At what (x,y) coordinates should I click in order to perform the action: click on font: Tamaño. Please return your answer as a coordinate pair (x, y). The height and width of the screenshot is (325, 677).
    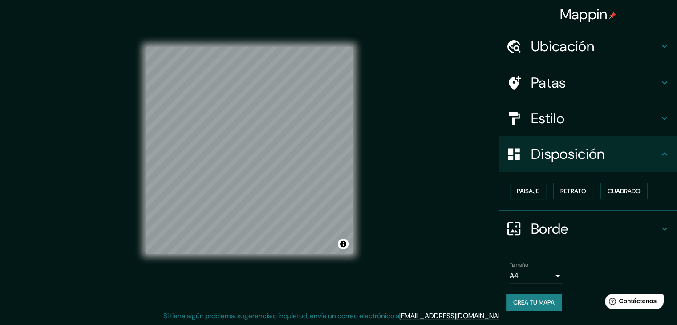
    Looking at the image, I should click on (519, 265).